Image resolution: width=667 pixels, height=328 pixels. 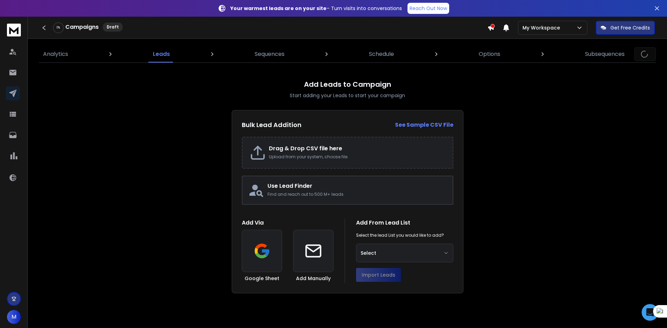 I want to click on a: Reach Out Now, so click(x=428, y=8).